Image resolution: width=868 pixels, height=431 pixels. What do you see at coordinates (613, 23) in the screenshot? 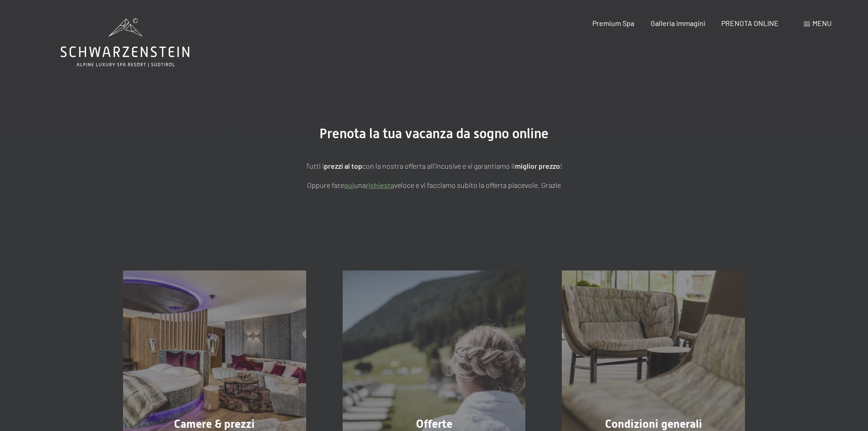
I see `span: Premium Spa` at bounding box center [613, 23].